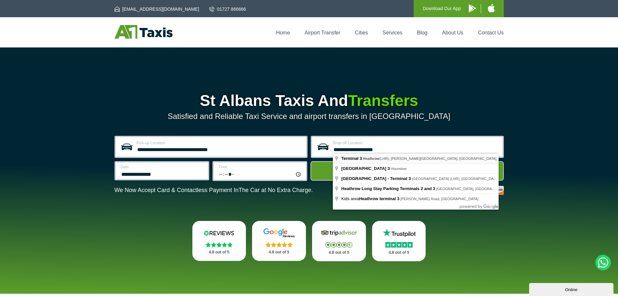 The image size is (618, 296). What do you see at coordinates (228, 9) in the screenshot?
I see `a: 01727 866666` at bounding box center [228, 9].